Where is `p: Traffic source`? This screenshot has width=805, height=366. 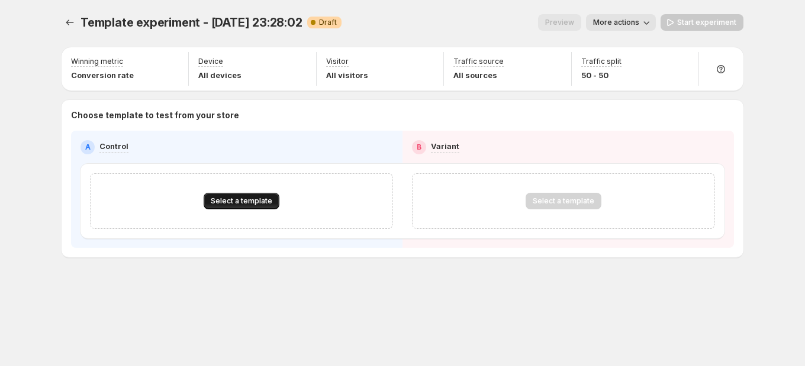 p: Traffic source is located at coordinates (478, 62).